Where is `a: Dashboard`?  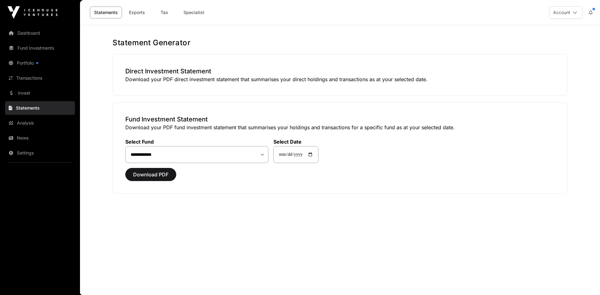 a: Dashboard is located at coordinates (40, 33).